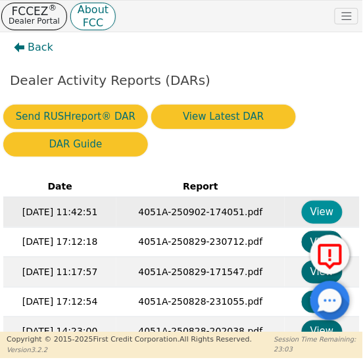 This screenshot has height=360, width=363. What do you see at coordinates (76, 117) in the screenshot?
I see `button: Send RUSHreport® DAR` at bounding box center [76, 117].